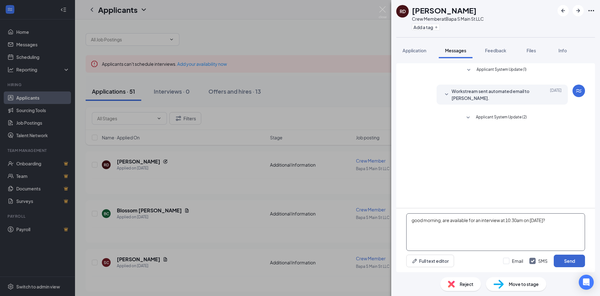 This screenshot has width=600, height=296. I want to click on button: PlusAdd a tag, so click(426, 27).